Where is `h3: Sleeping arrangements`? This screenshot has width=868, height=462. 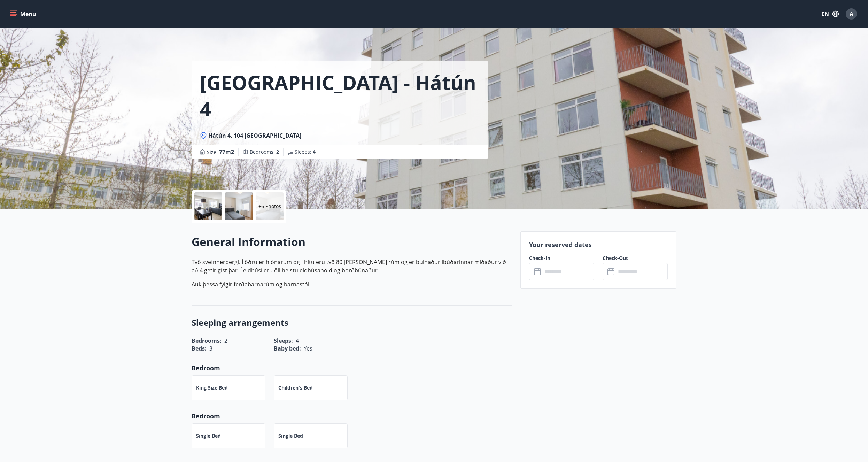
h3: Sleeping arrangements is located at coordinates (351, 323).